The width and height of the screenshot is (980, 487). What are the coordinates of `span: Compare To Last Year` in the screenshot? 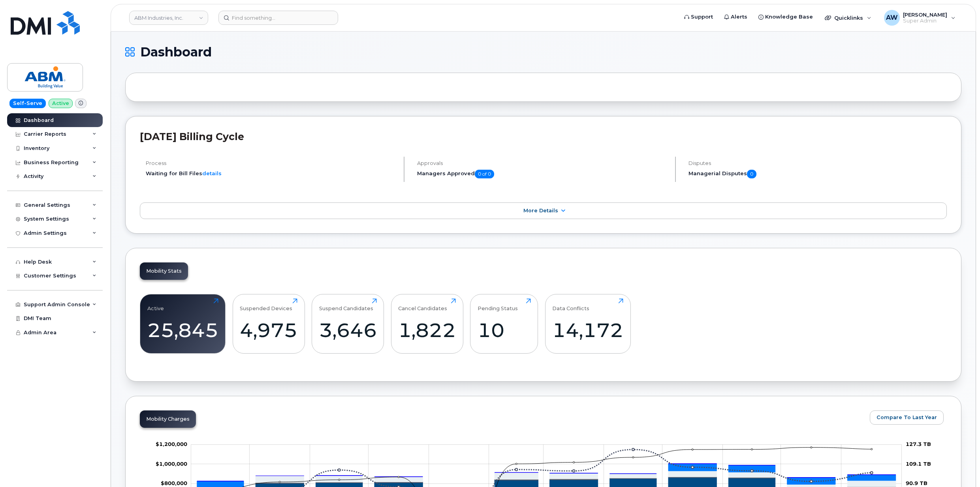 It's located at (906, 417).